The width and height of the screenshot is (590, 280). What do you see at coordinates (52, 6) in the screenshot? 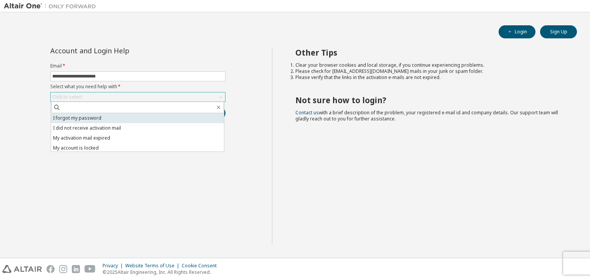
I see `img: Altair One` at bounding box center [52, 6].